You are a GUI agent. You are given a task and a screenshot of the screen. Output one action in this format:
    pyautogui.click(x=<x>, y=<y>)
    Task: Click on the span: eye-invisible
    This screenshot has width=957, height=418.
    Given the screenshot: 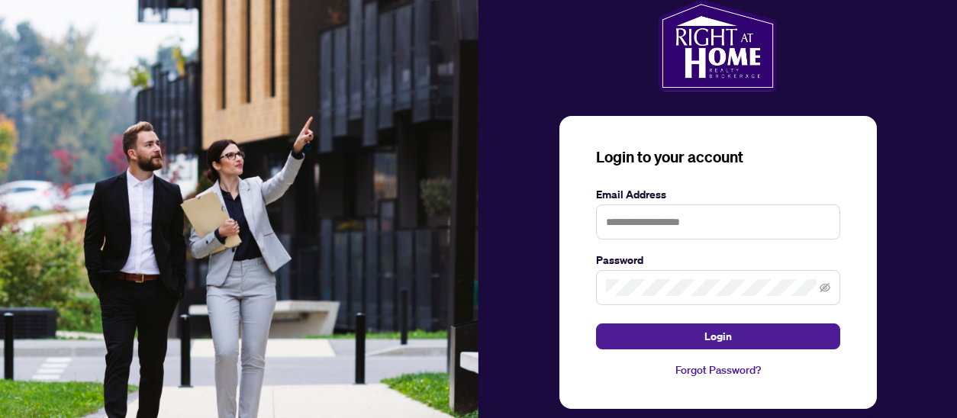 What is the action you would take?
    pyautogui.click(x=825, y=288)
    